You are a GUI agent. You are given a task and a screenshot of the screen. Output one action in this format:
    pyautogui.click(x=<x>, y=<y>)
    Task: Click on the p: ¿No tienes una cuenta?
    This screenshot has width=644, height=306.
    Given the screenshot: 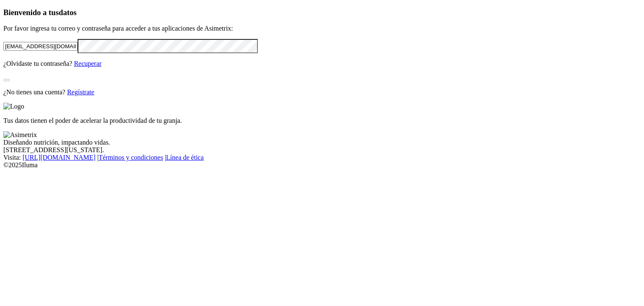 What is the action you would take?
    pyautogui.click(x=322, y=92)
    